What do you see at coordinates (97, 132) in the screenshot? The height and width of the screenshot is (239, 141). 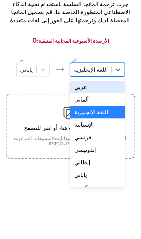 I see `div: عربي` at bounding box center [97, 132].